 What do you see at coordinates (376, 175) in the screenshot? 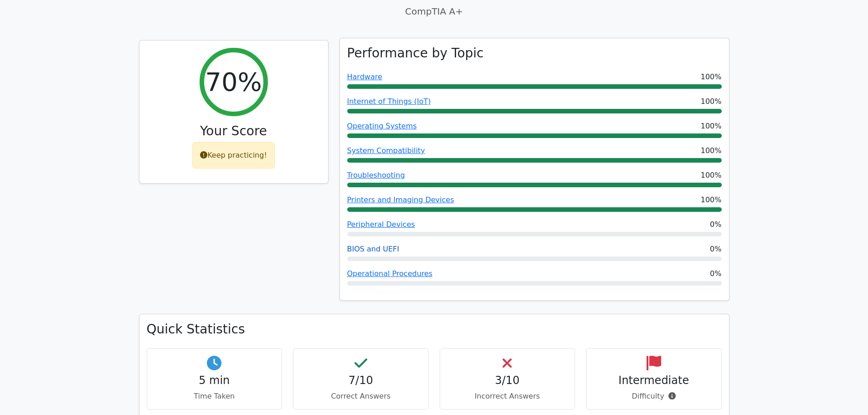
I see `a: Troubleshooting` at bounding box center [376, 175].